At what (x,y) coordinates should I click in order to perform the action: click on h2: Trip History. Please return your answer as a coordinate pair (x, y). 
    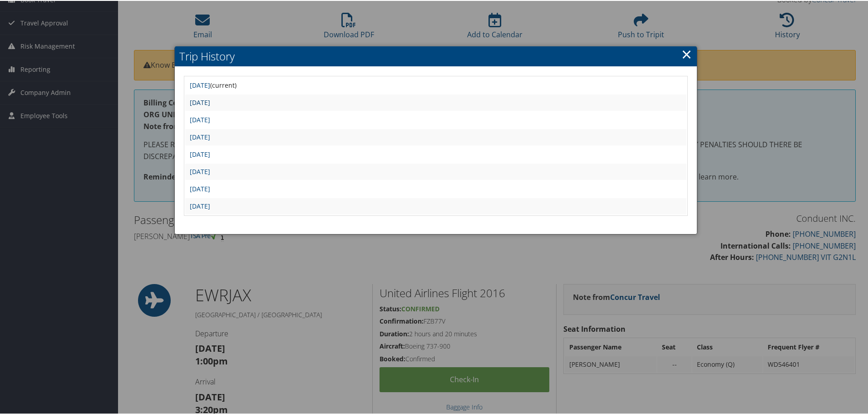
    Looking at the image, I should click on (436, 56).